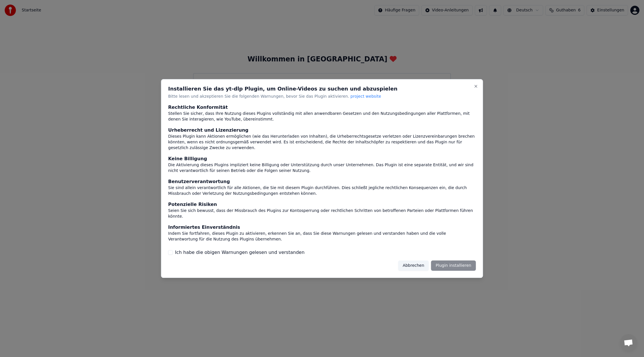 The width and height of the screenshot is (644, 357). I want to click on div: Informiertes Einverständnis, so click(322, 228).